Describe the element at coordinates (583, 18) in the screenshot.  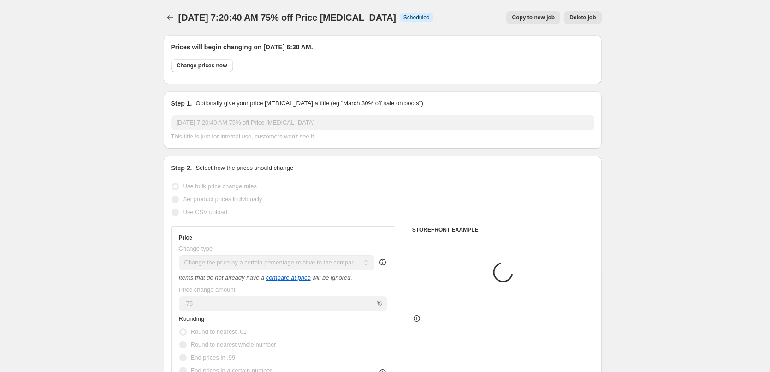
I see `span: Delete job` at that location.